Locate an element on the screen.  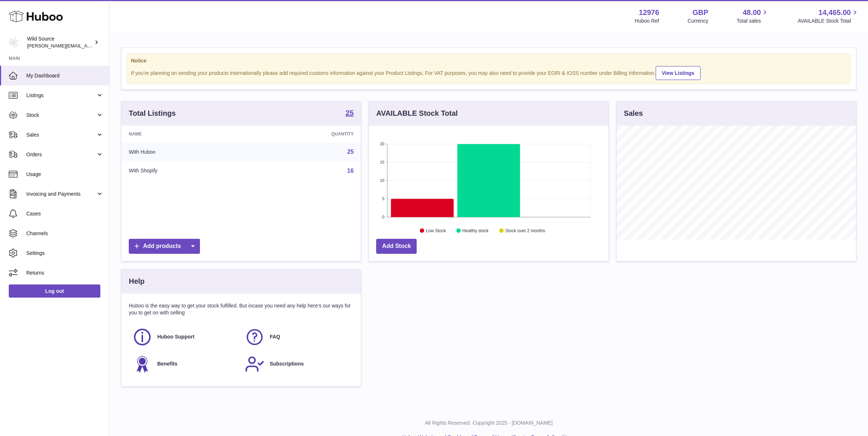
h3: Help is located at coordinates (136, 281).